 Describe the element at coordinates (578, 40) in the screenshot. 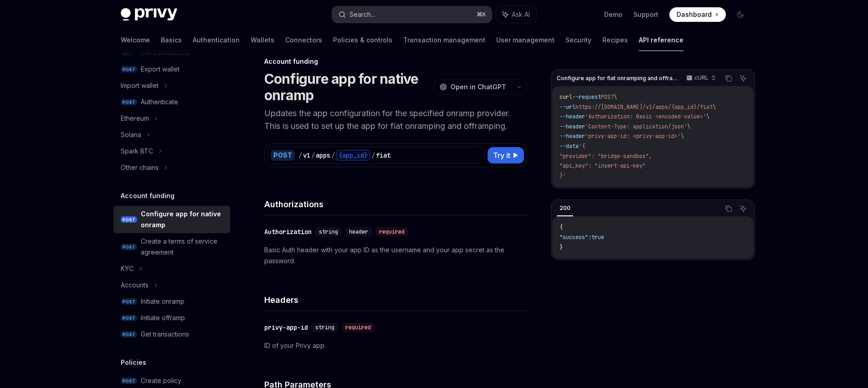

I see `a: Security` at that location.